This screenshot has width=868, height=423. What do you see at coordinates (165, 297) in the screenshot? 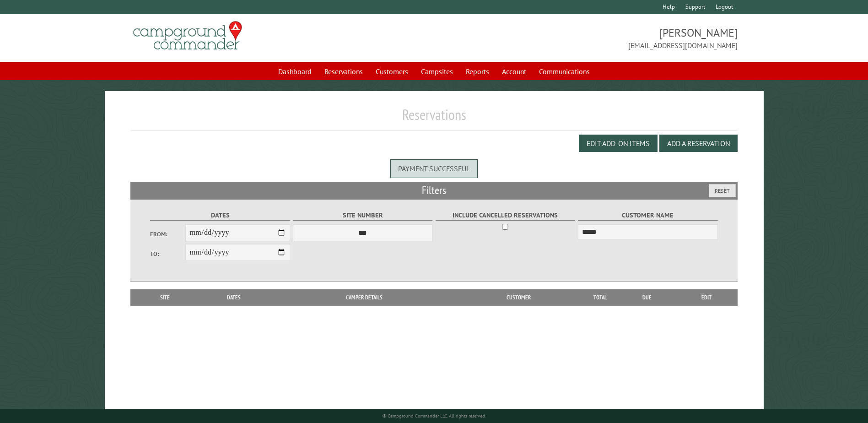
I see `th: Site` at bounding box center [165, 297].